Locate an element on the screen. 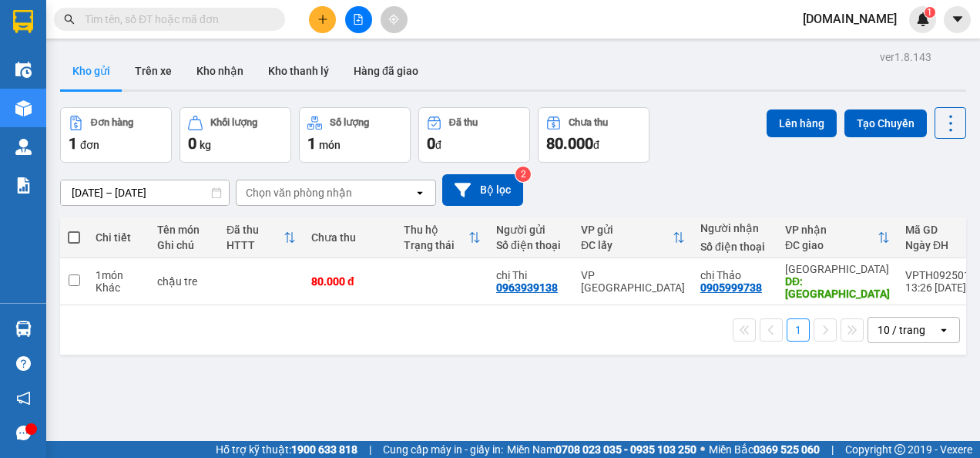 The image size is (980, 458). span: question-circle is located at coordinates (23, 363).